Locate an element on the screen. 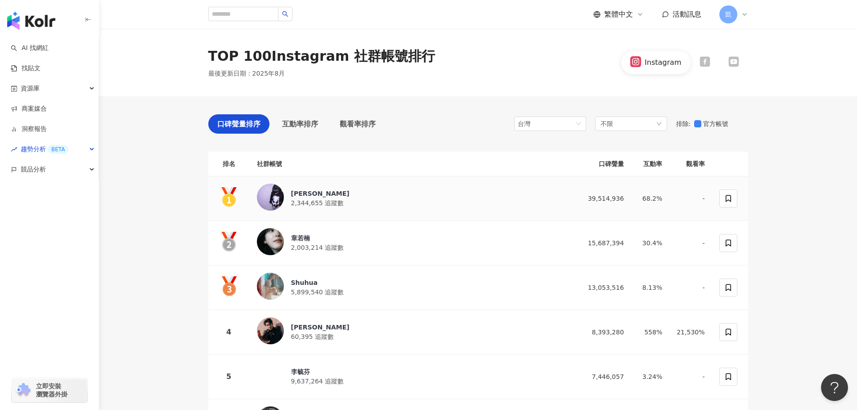  span: 排除 : is located at coordinates (683, 124).